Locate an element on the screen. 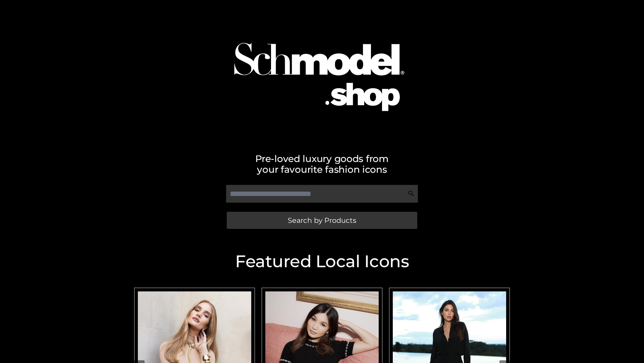 This screenshot has width=644, height=363. h2: Pre-loved luxury goods from your favourite fashion icons is located at coordinates (322, 164).